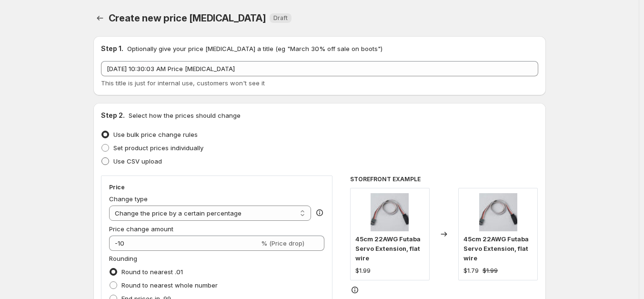  Describe the element at coordinates (100, 18) in the screenshot. I see `button: Price change jobs` at that location.